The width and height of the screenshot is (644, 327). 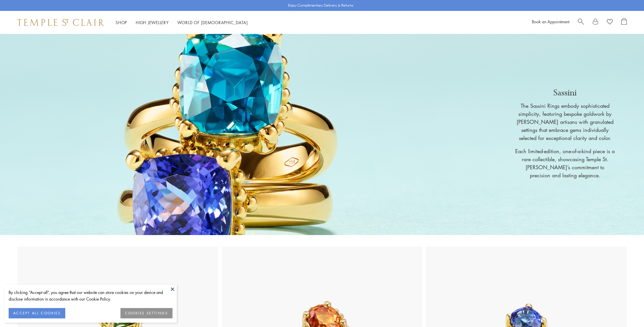 What do you see at coordinates (37, 313) in the screenshot?
I see `button: ACCEPT ALL COOKIES` at bounding box center [37, 313].